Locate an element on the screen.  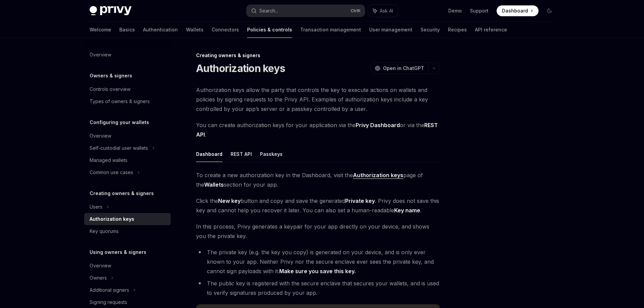
div: Managed wallets is located at coordinates (109, 160).